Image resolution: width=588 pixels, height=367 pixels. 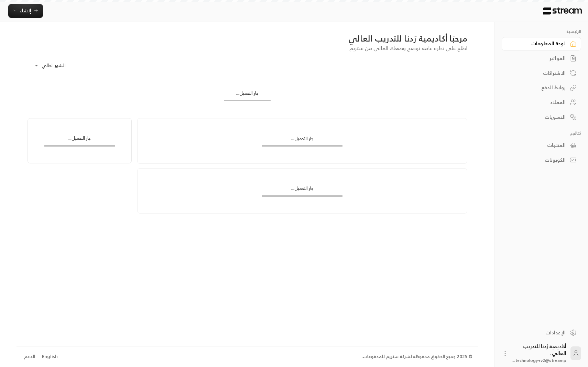 What do you see at coordinates (50, 357) in the screenshot?
I see `div: English` at bounding box center [50, 357].